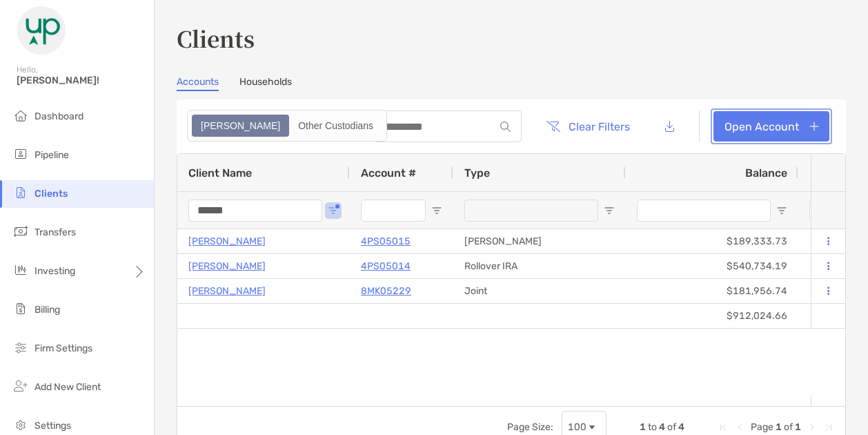  What do you see at coordinates (21, 347) in the screenshot?
I see `img: firm-settings icon` at bounding box center [21, 347].